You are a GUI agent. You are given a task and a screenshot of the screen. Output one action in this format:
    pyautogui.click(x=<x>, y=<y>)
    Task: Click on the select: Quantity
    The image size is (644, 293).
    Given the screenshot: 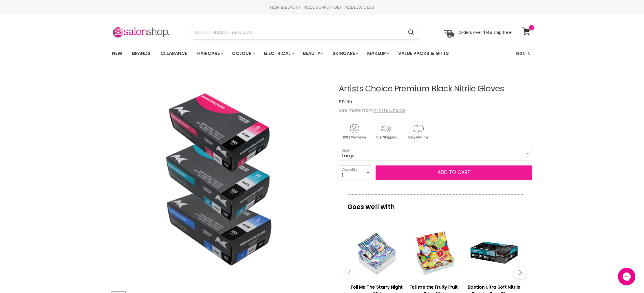 What is the action you would take?
    pyautogui.click(x=356, y=173)
    